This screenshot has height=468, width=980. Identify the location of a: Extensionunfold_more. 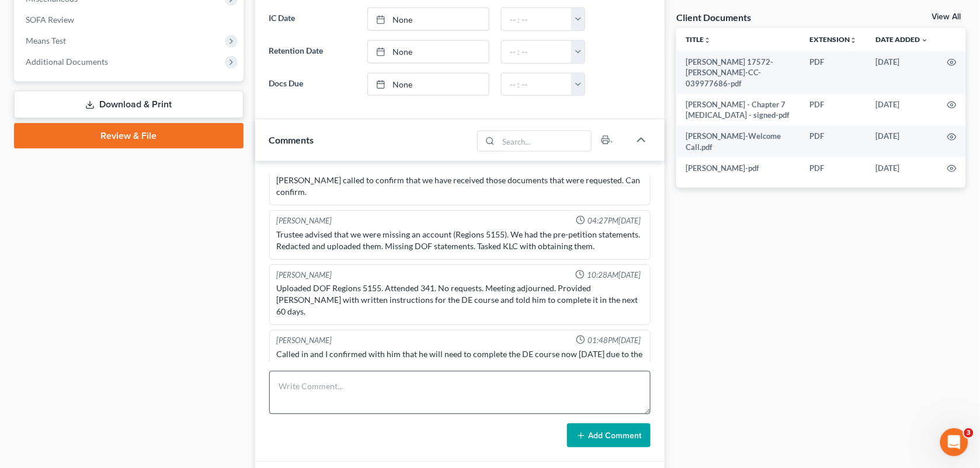
(833, 39).